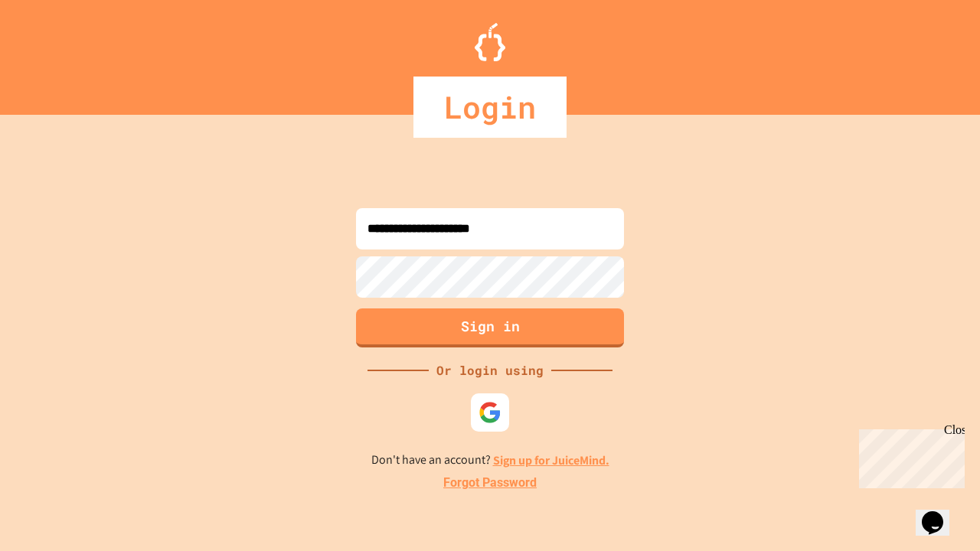 This screenshot has width=980, height=551. I want to click on div: Login, so click(490, 107).